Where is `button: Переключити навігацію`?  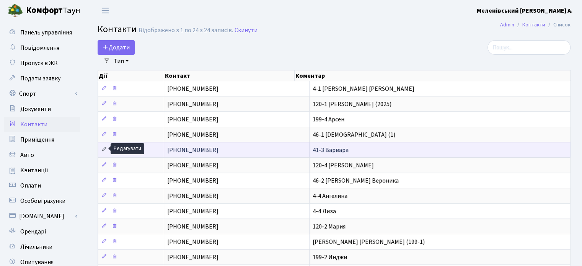
button: Переключити навігацію is located at coordinates (105, 10).